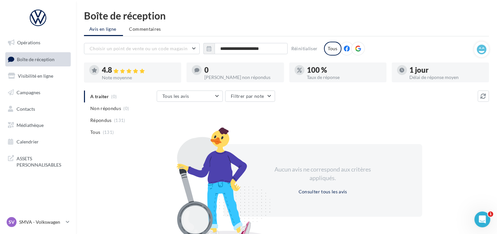 The height and width of the screenshot is (234, 497). I want to click on button: Consulter tous les avis, so click(323, 192).